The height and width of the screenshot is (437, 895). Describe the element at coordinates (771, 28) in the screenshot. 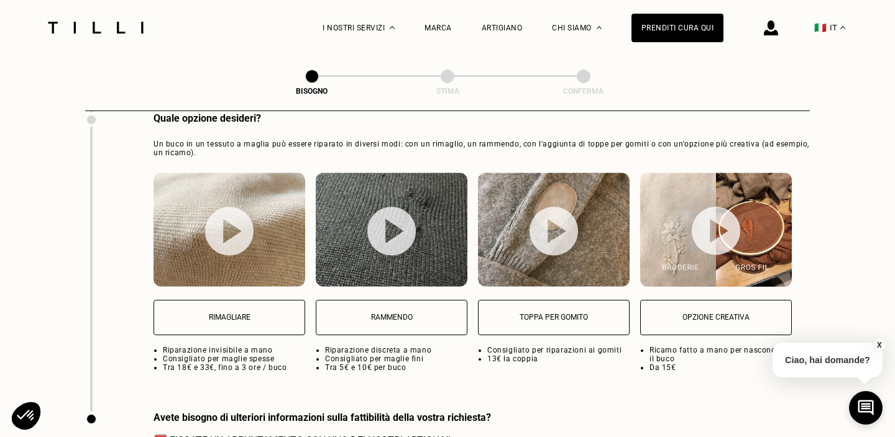

I see `img: icona di accesso` at that location.